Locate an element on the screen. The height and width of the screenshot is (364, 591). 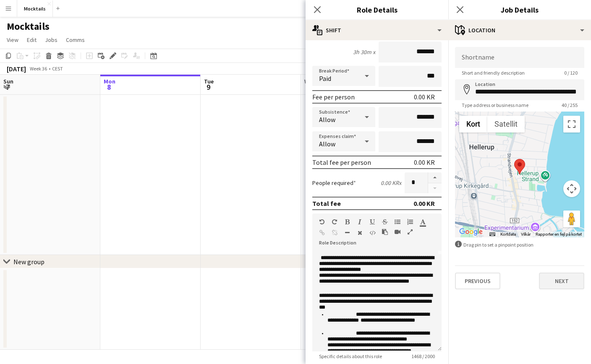
h3: Role Details is located at coordinates (377, 10).